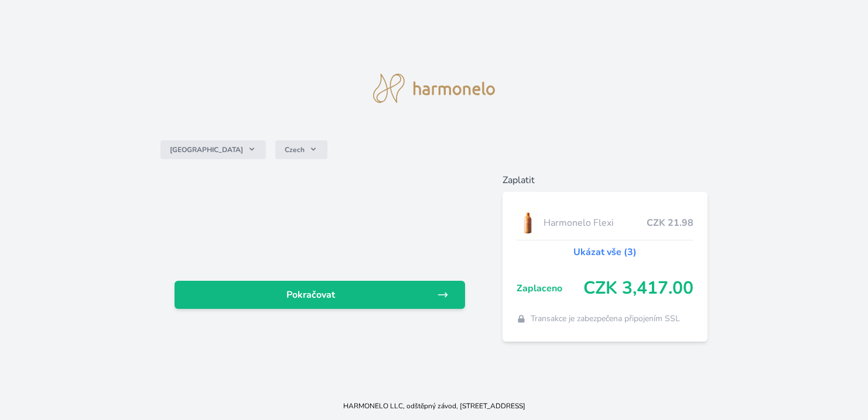 Image resolution: width=868 pixels, height=420 pixels. What do you see at coordinates (549, 289) in the screenshot?
I see `span: Zaplaceno` at bounding box center [549, 289].